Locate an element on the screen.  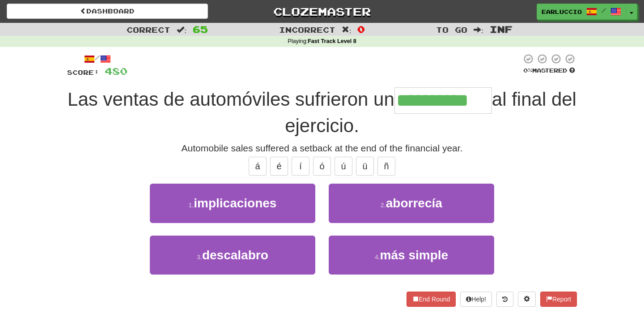
button: 3.descalabro is located at coordinates (232, 255).